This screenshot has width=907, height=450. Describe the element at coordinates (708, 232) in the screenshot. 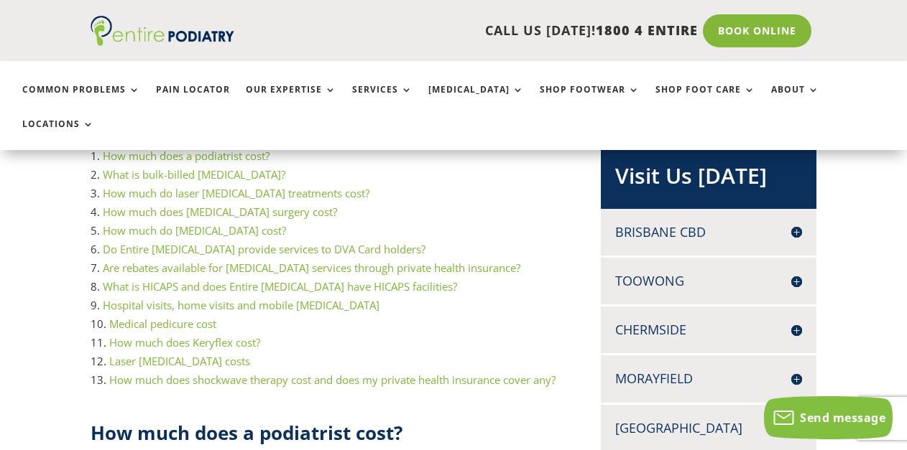

I see `h4: Brisbane CBD` at that location.